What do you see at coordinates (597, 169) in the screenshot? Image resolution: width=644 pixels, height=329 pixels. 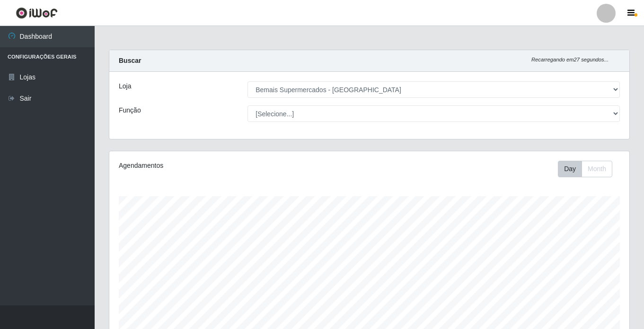 I see `button: Month` at bounding box center [597, 169].